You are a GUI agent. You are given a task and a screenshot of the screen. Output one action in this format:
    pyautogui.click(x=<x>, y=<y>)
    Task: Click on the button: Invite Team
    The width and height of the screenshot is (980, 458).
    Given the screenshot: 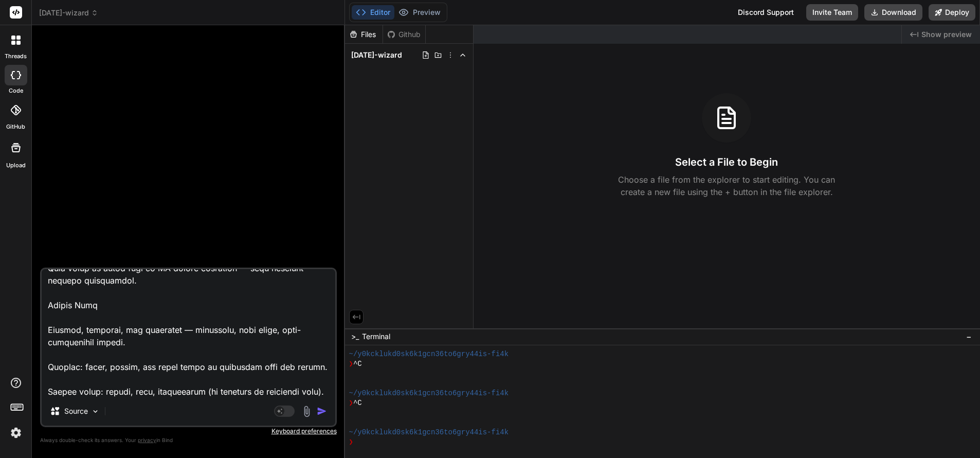 What is the action you would take?
    pyautogui.click(x=832, y=12)
    